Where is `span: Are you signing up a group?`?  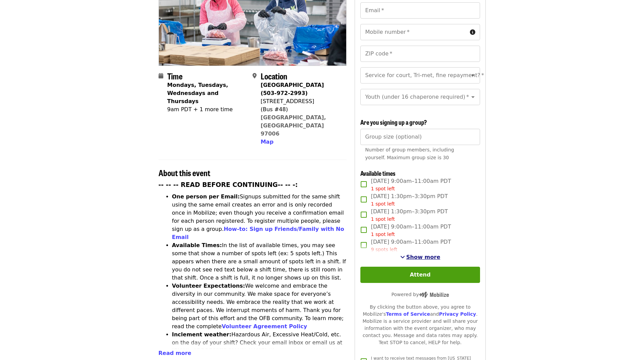
span: Are you signing up a group? is located at coordinates (393, 122).